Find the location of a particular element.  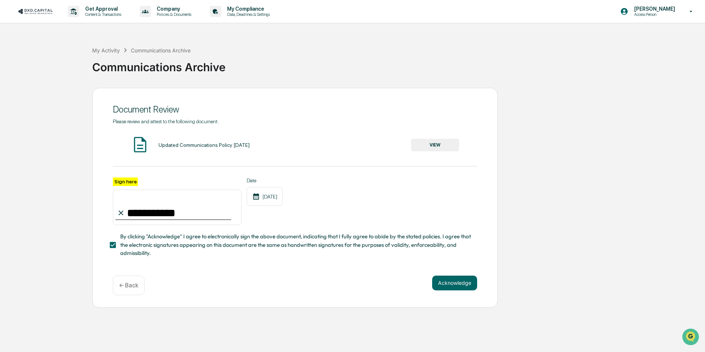

span: Data Lookup is located at coordinates (31, 111).